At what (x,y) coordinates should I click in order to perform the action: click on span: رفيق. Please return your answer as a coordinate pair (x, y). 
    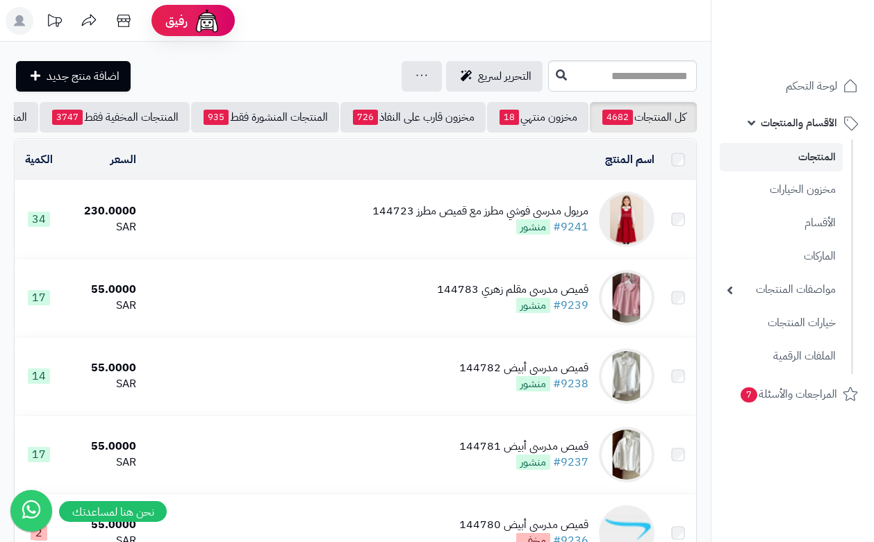
    Looking at the image, I should click on (176, 21).